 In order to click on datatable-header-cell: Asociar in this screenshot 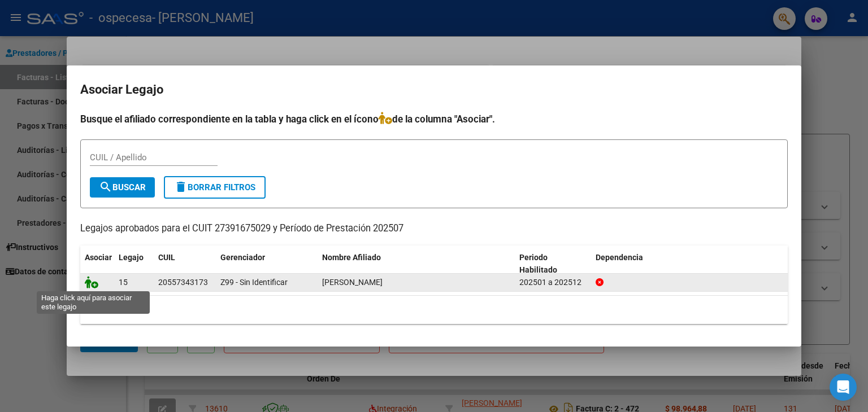, I will do `click(97, 264)`.